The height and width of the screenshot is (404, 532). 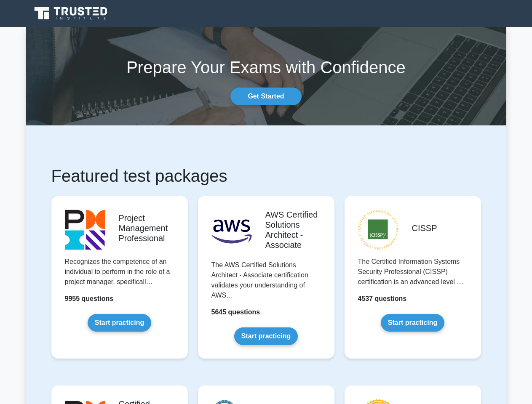 What do you see at coordinates (266, 176) in the screenshot?
I see `h1: Featured test packages` at bounding box center [266, 176].